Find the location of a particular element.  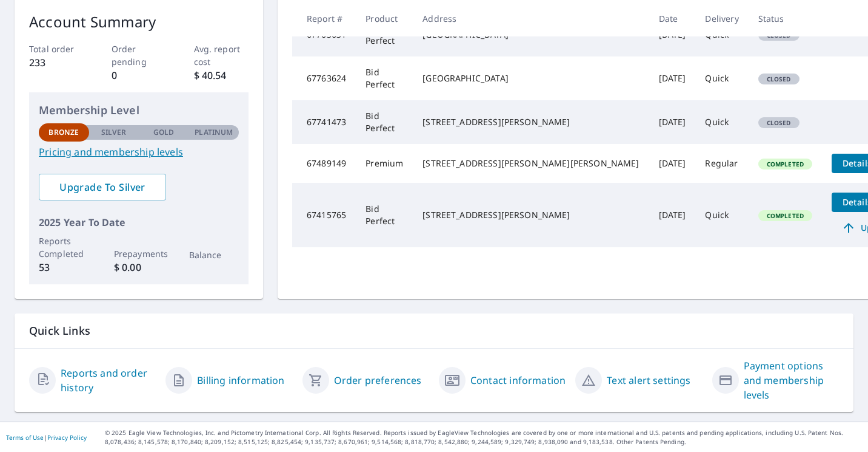

a: Reports and order history is located at coordinates (108, 380).